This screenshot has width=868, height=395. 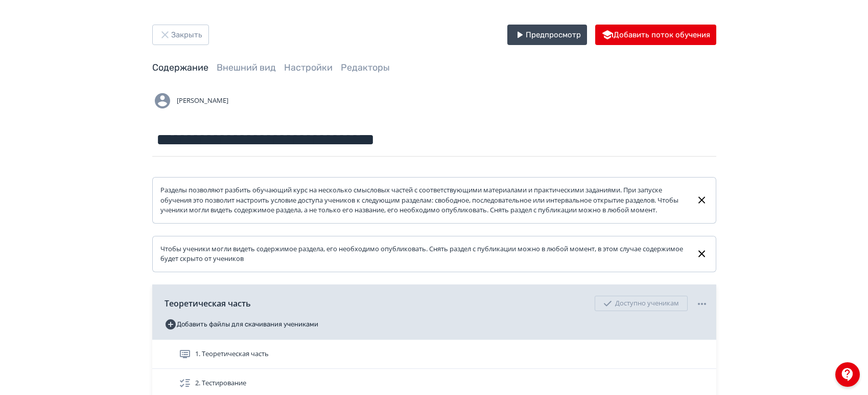 What do you see at coordinates (247, 68) in the screenshot?
I see `a: Внешний вид` at bounding box center [247, 68].